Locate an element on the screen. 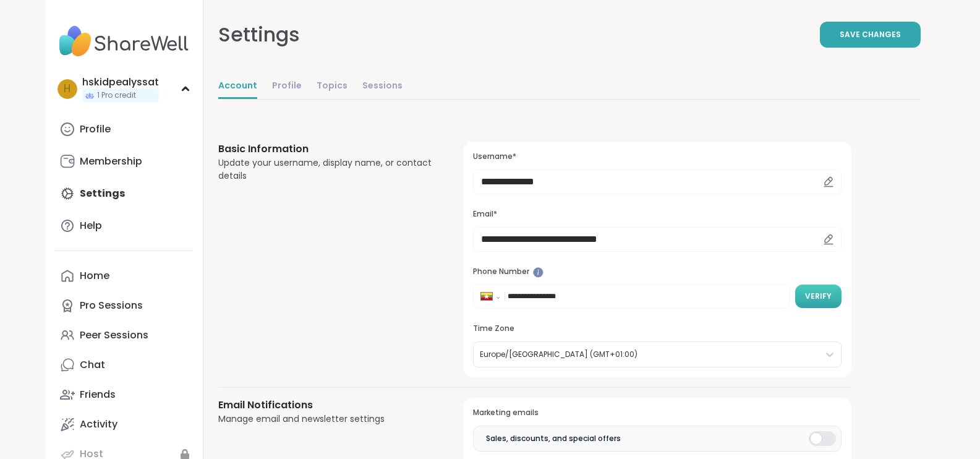 The width and height of the screenshot is (980, 459). div: hskidpealyssat is located at coordinates (120, 82).